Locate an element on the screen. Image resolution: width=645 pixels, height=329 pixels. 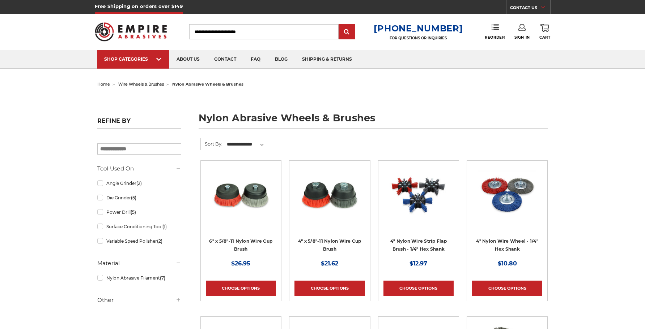
a: Cart is located at coordinates (544, 32).